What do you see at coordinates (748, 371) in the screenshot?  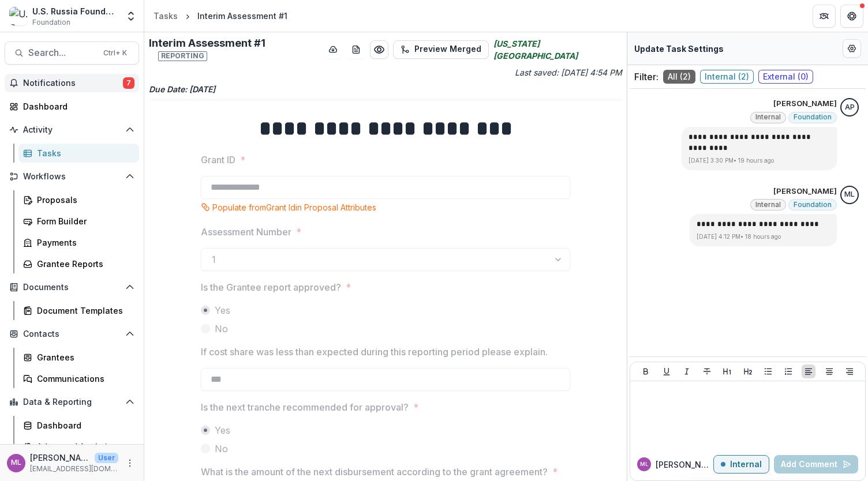 I see `button: Heading 2` at bounding box center [748, 371].